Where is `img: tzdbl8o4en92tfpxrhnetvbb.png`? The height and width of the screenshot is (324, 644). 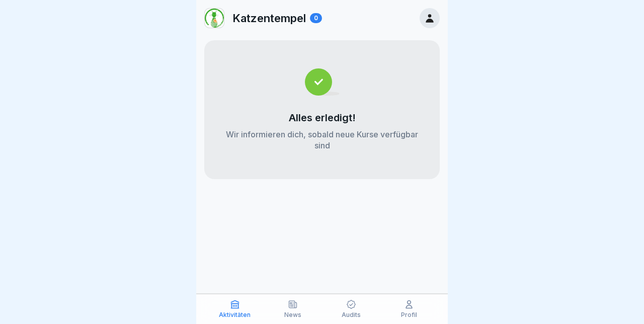 img: tzdbl8o4en92tfpxrhnetvbb.png is located at coordinates (214, 18).